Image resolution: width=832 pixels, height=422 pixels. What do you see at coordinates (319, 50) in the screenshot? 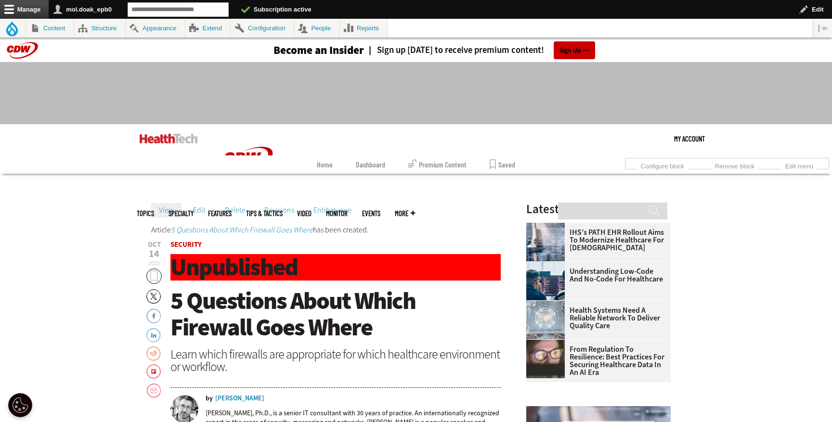
I see `h3: Become an Insider` at bounding box center [319, 50].